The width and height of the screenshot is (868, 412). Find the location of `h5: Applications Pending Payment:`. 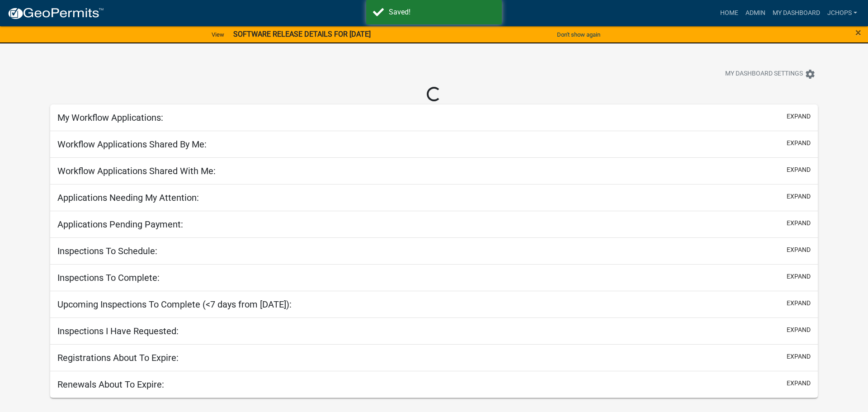

h5: Applications Pending Payment: is located at coordinates (121, 224).